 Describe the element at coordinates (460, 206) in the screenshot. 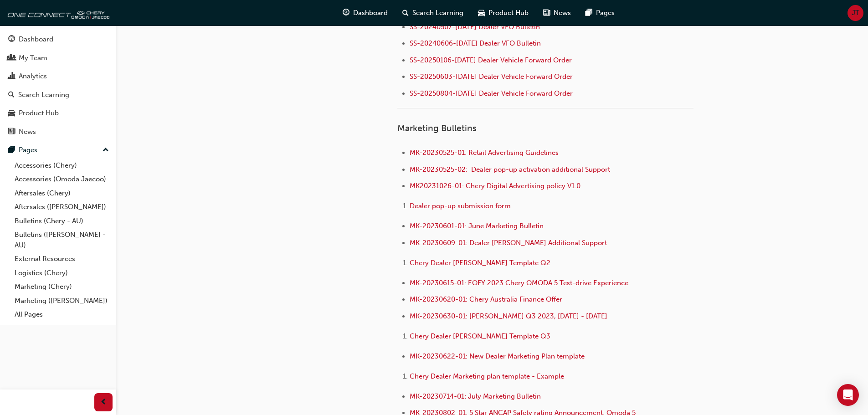

I see `a: Dealer pop-up submission form` at that location.